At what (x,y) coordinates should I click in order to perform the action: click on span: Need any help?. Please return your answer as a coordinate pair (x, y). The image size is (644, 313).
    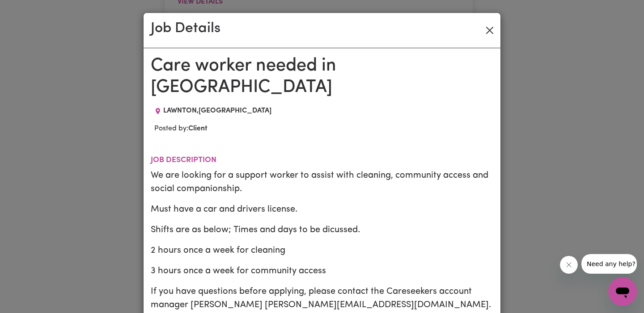
    Looking at the image, I should click on (30, 10).